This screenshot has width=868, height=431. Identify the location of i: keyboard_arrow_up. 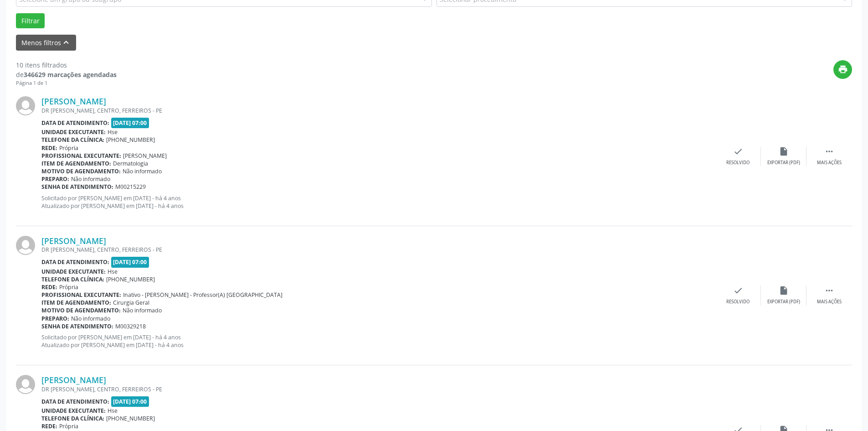
(66, 43).